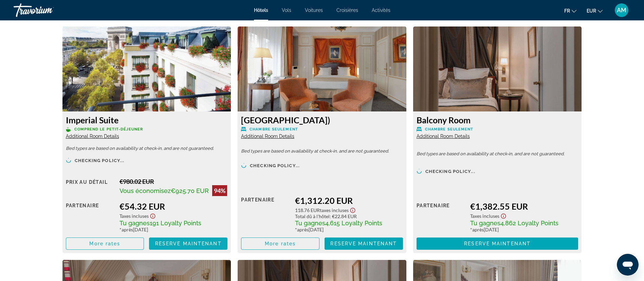 Image resolution: width=644 pixels, height=281 pixels. Describe the element at coordinates (190, 190) in the screenshot. I see `span: €925.70 EUR` at that location.